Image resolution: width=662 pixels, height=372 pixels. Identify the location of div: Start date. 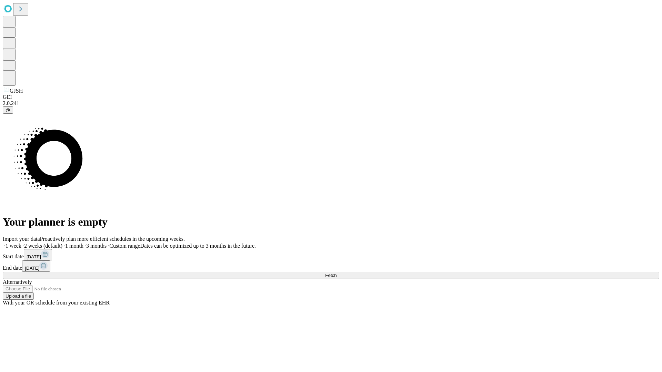
(331, 255).